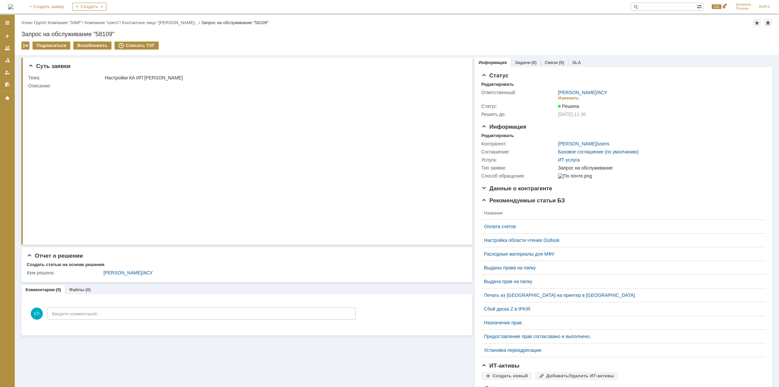 This screenshot has width=779, height=387. Describe the element at coordinates (768, 23) in the screenshot. I see `div: Сделать домашней страницей` at that location.